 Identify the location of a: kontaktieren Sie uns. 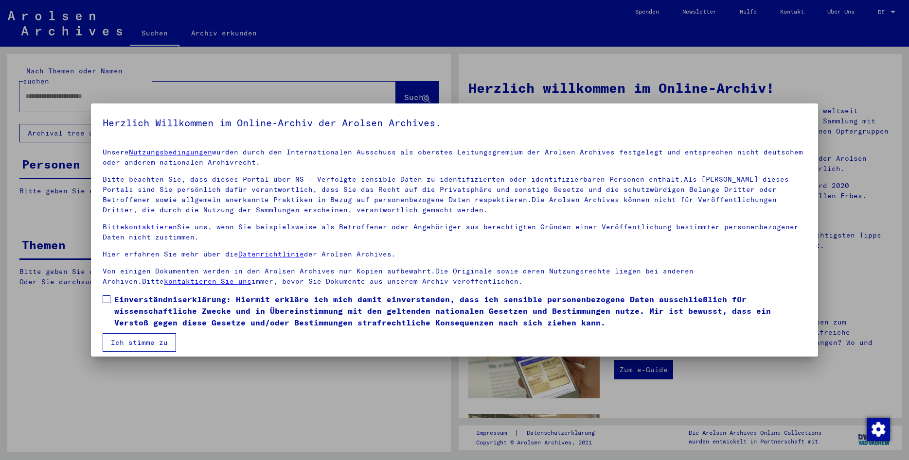
(208, 282).